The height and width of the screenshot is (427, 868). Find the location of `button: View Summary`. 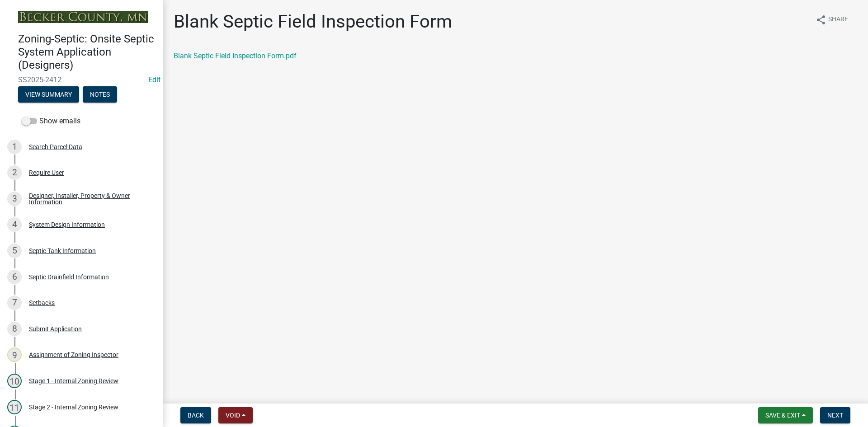

button: View Summary is located at coordinates (48, 94).